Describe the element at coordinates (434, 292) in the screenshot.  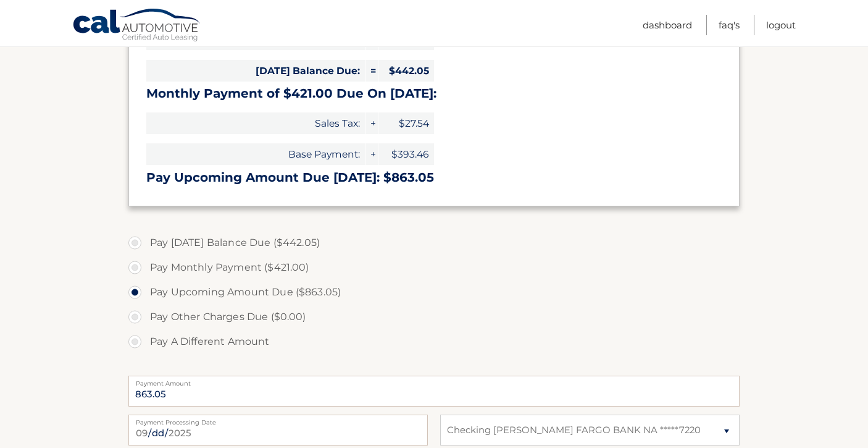
I see `label: Pay Upcoming Amount Due ($863.05)` at that location.